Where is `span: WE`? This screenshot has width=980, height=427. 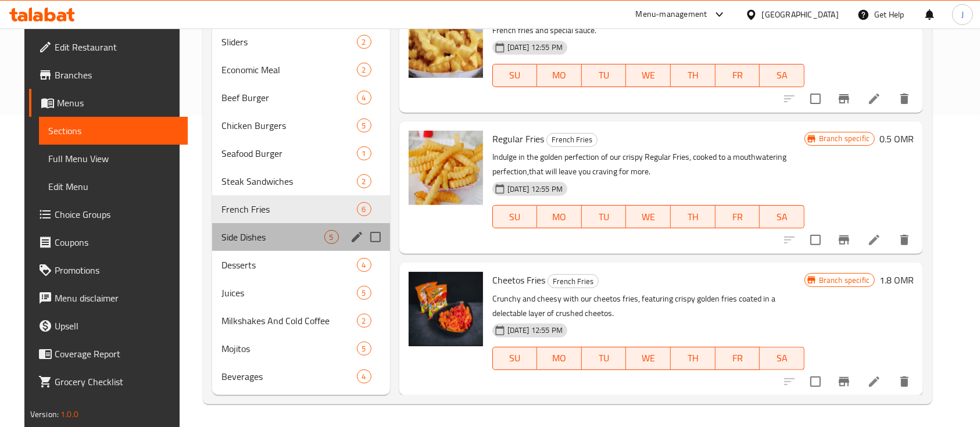 span: WE is located at coordinates (648, 217).